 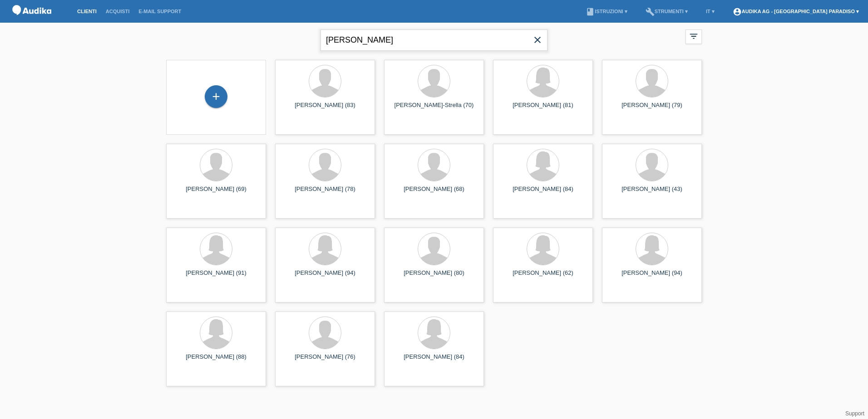 I want to click on i: filter_list, so click(x=694, y=36).